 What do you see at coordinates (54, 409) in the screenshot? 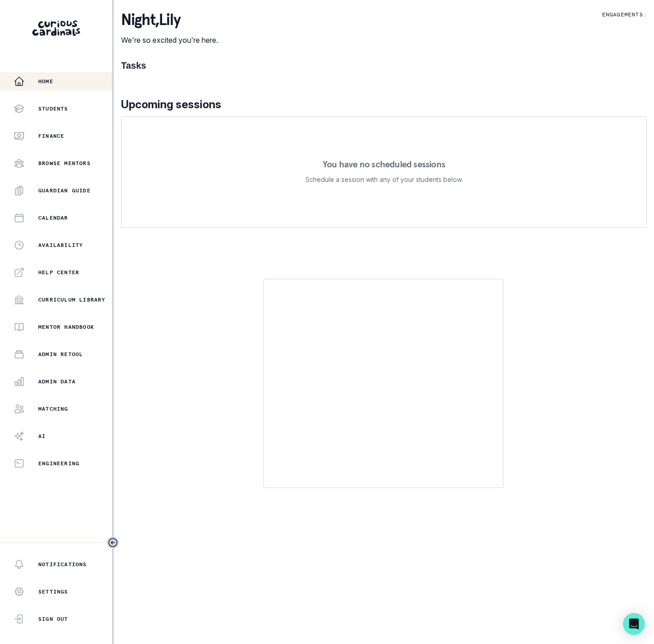
I see `p: Matching` at bounding box center [54, 409].